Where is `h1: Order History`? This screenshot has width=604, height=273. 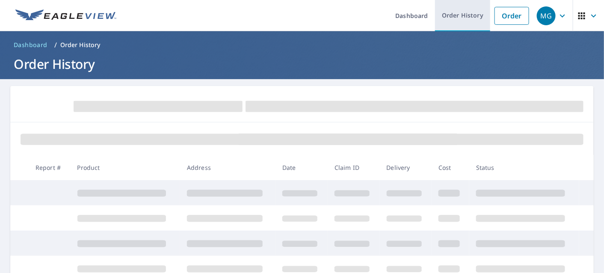 h1: Order History is located at coordinates (302, 64).